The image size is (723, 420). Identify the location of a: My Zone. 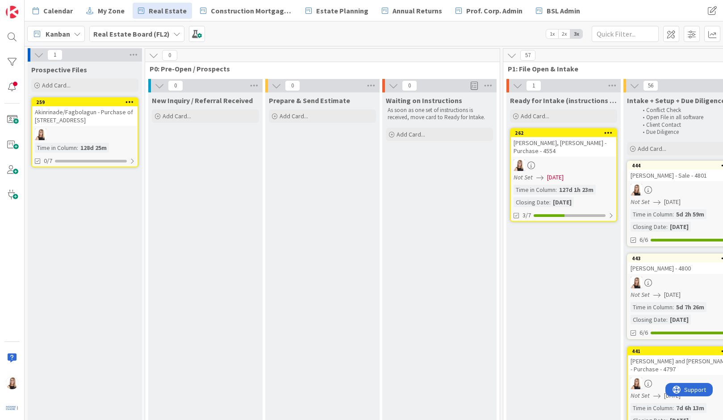
(105, 11).